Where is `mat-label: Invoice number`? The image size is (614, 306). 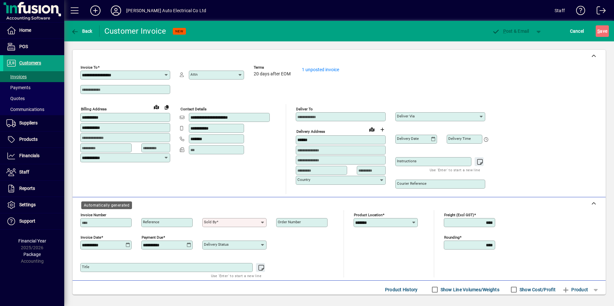 mat-label: Invoice number is located at coordinates (93, 215).